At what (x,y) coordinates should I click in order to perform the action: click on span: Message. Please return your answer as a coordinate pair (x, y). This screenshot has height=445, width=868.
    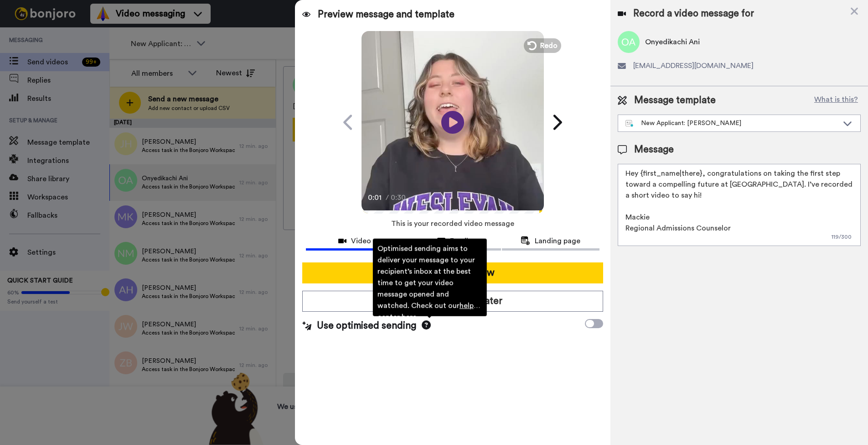
    Looking at the image, I should click on (654, 150).